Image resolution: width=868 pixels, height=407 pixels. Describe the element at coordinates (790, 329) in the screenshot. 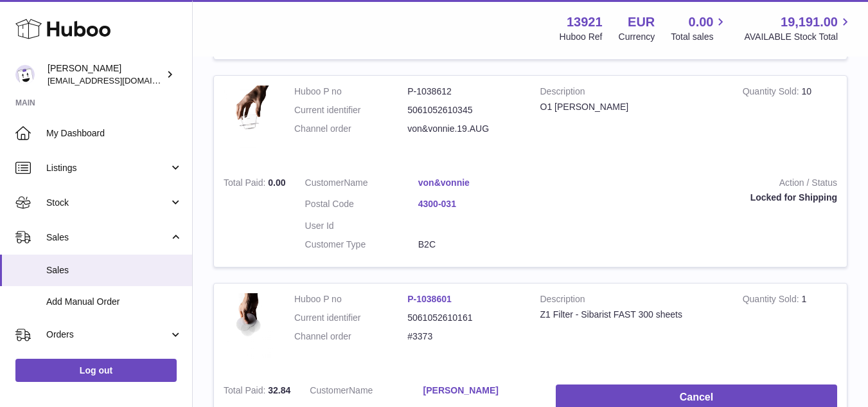

I see `td: 1` at that location.